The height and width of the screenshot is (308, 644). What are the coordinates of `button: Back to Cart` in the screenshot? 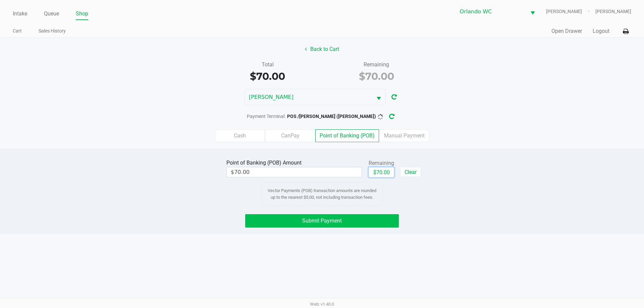 It's located at (322, 49).